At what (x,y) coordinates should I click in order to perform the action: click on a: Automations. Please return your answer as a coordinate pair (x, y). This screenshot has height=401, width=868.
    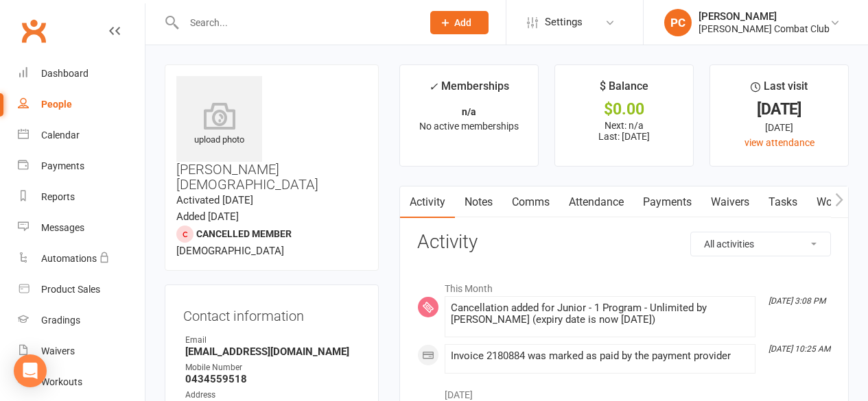
    Looking at the image, I should click on (81, 258).